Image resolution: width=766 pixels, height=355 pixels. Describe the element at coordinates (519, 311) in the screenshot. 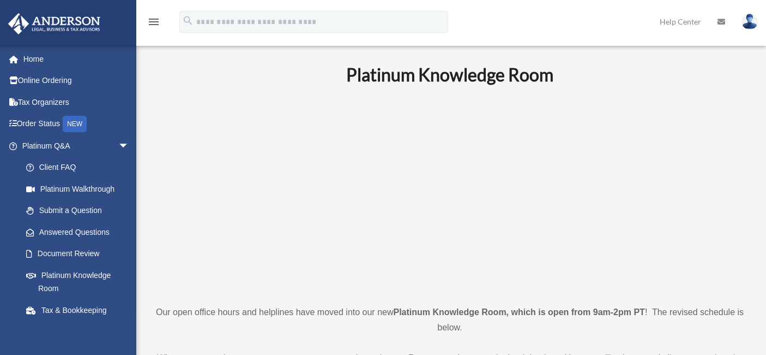

I see `strong: Platinum Knowledge Room, which is open from 9am-2pm PT` at that location.